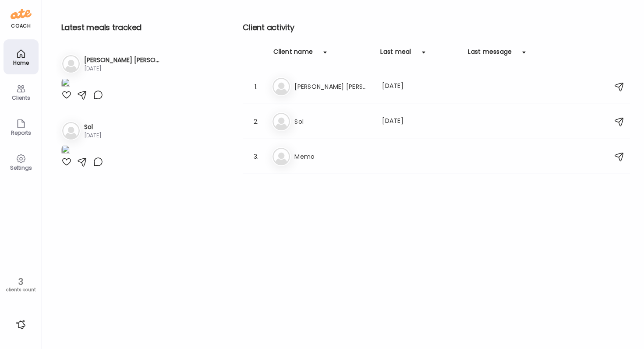 The image size is (644, 349). Describe the element at coordinates (490, 54) in the screenshot. I see `div: Last message` at that location.